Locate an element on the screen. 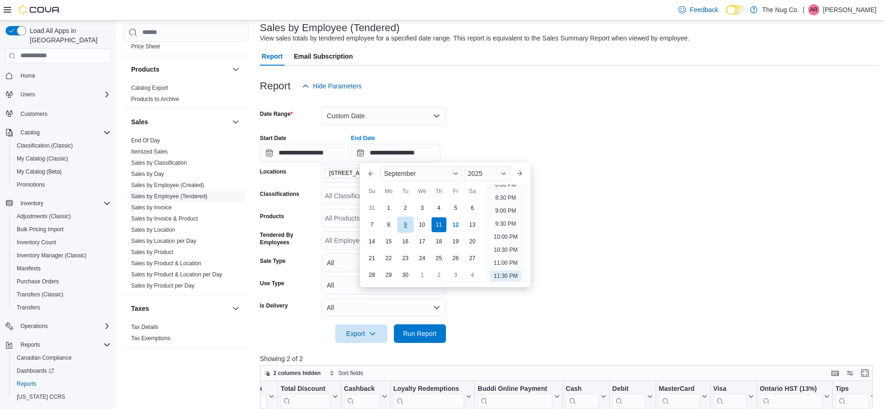 Image resolution: width=884 pixels, height=409 pixels. h3: Products is located at coordinates (145, 69).